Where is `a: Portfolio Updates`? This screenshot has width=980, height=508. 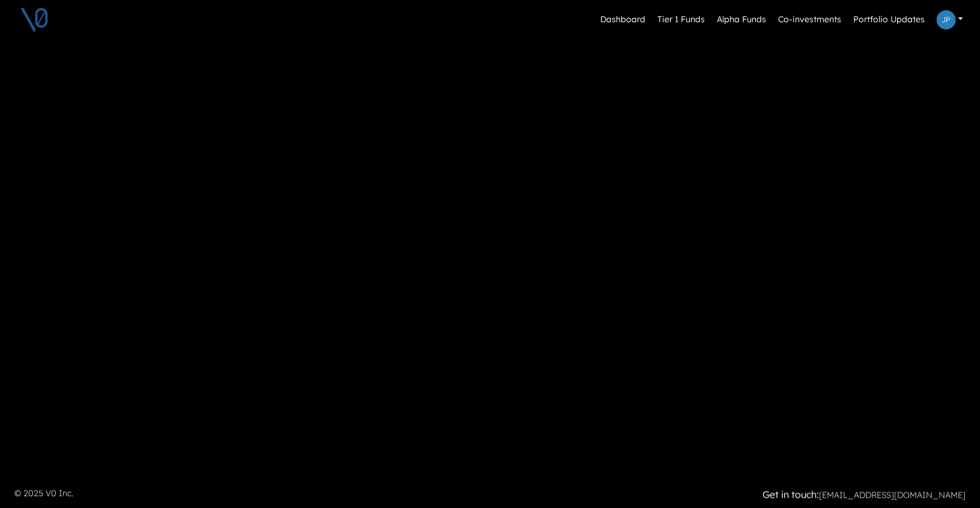 a: Portfolio Updates is located at coordinates (889, 20).